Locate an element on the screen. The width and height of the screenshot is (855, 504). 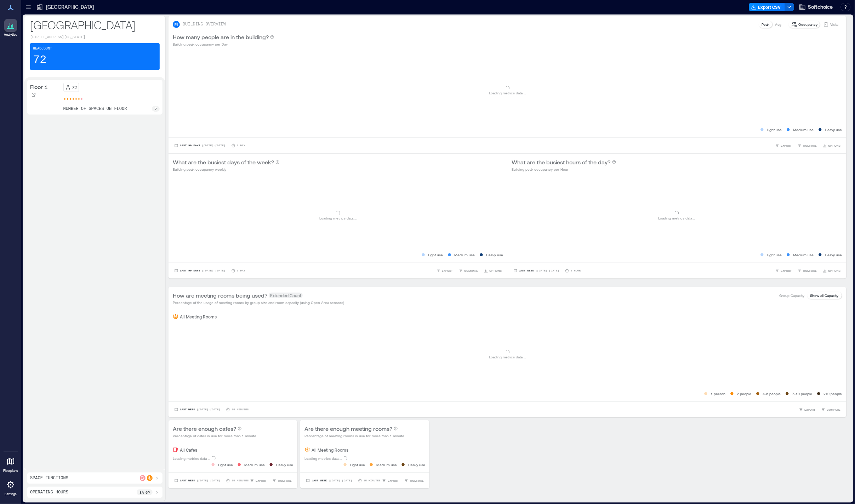
p: Building peak occupancy per Day is located at coordinates (223, 44).